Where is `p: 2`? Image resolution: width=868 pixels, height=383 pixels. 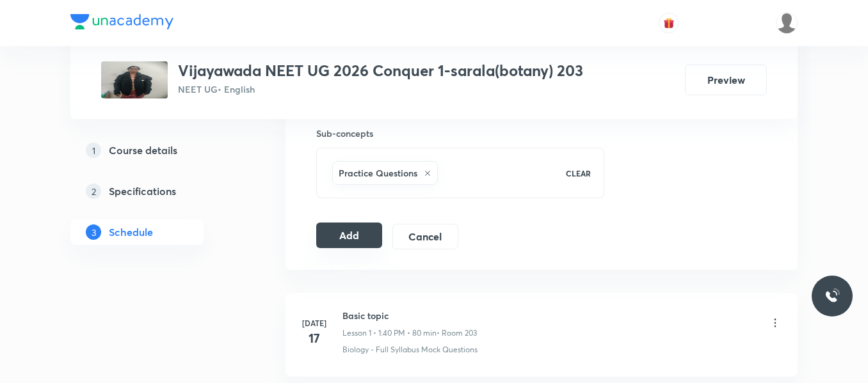 p: 2 is located at coordinates (93, 192).